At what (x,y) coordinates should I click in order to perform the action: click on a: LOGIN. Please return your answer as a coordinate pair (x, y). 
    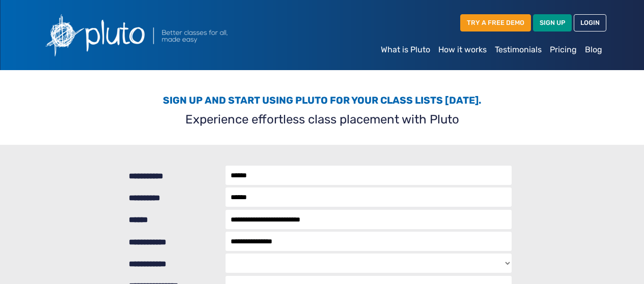
    Looking at the image, I should click on (590, 22).